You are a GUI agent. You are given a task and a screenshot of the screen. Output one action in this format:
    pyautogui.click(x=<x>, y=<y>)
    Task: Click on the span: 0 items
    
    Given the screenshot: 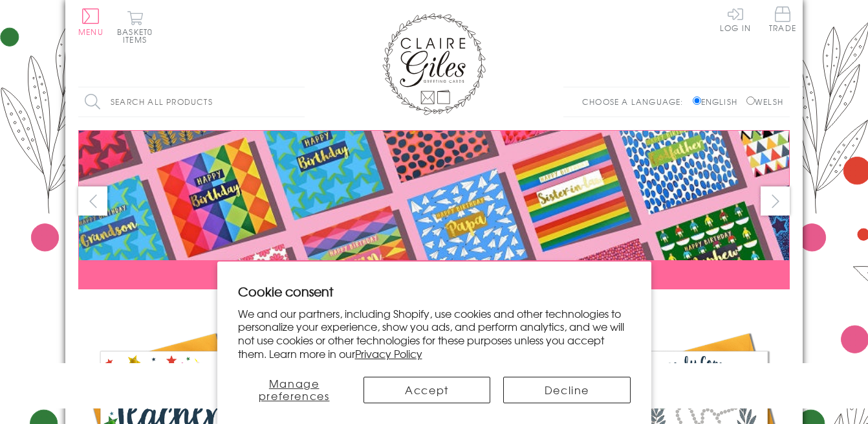 What is the action you would take?
    pyautogui.click(x=138, y=36)
    